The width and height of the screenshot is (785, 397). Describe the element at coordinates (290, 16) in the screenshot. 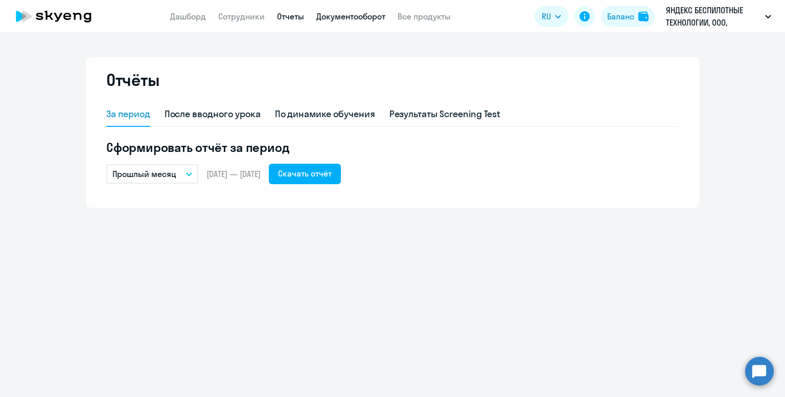

I see `a: Отчеты` at that location.